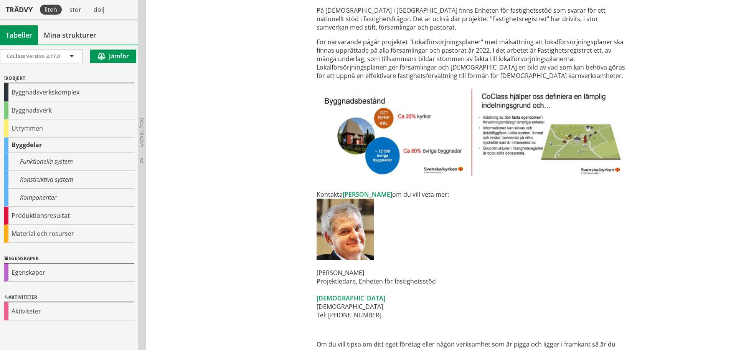  I want to click on p: För närvarande pågår projektet "Lokalförsörjningsplaner" med målsättning att lokalförsörjningspla..., so click(472, 106).